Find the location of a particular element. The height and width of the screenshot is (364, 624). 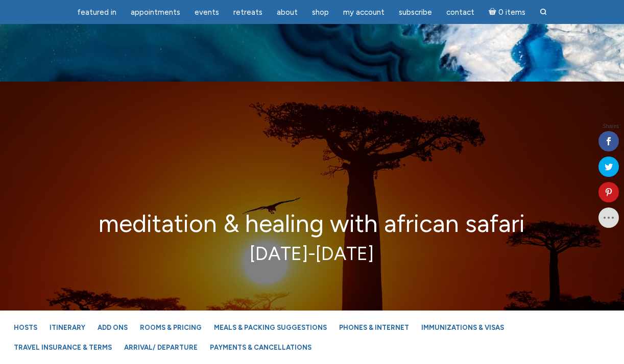

a: Retreats is located at coordinates (247, 12).